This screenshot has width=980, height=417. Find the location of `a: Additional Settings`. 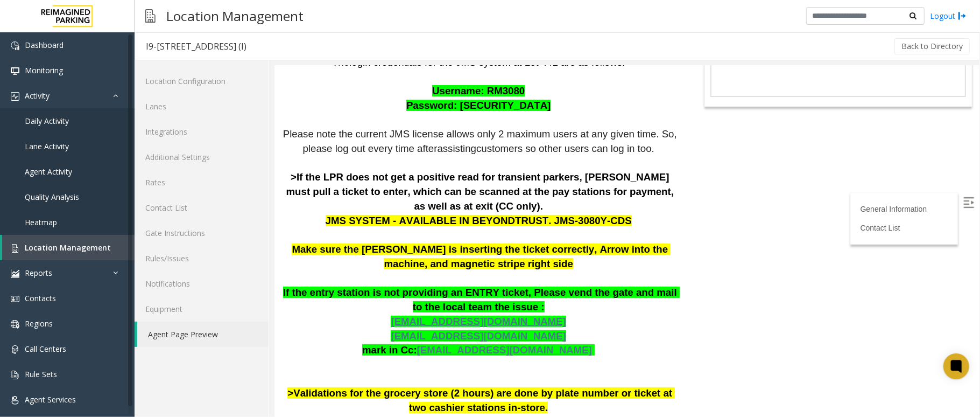

a: Additional Settings is located at coordinates (201, 157).